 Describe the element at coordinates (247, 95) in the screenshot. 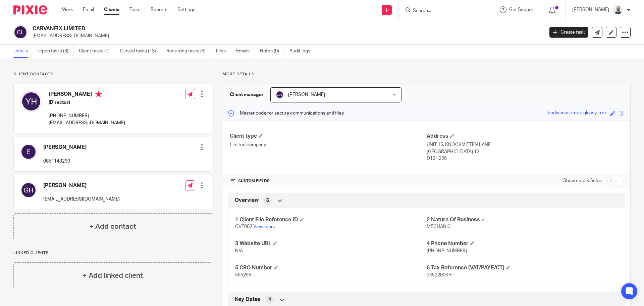

I see `h3: Client manager` at that location.